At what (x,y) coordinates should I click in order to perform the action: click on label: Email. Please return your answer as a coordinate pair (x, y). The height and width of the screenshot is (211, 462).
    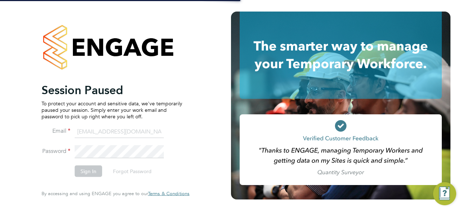
    Looking at the image, I should click on (56, 131).